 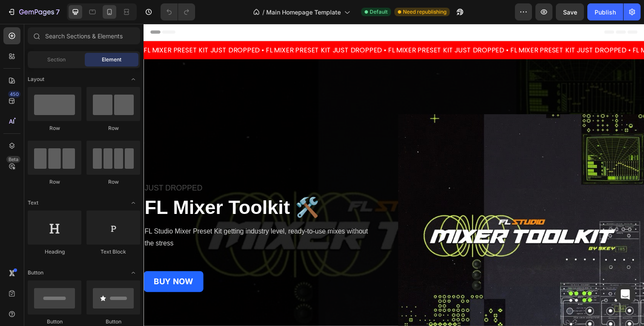 I want to click on a: FREE KIS, so click(x=308, y=47).